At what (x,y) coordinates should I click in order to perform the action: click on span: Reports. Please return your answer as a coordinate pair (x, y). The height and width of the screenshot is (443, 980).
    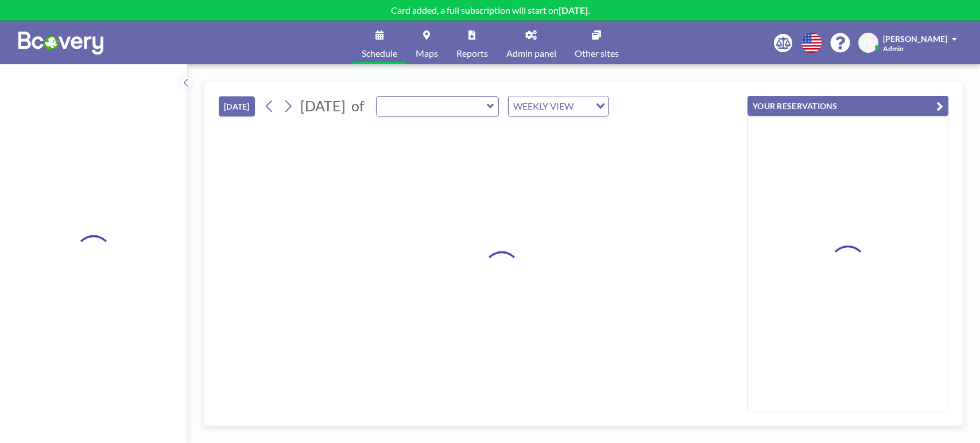
    Looking at the image, I should click on (472, 53).